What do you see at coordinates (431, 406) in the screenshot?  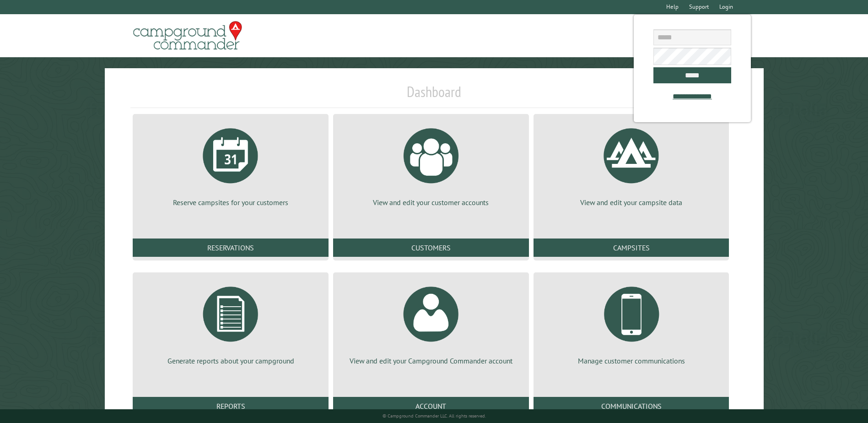 I see `a: Account` at bounding box center [431, 406].